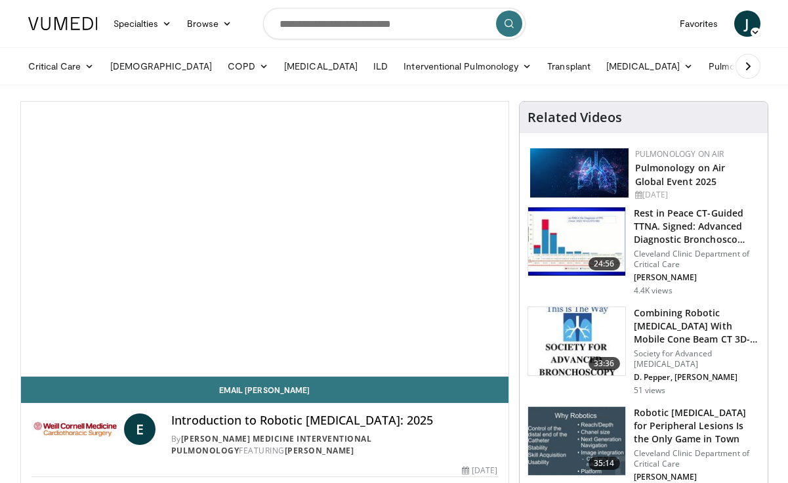  Describe the element at coordinates (679, 153) in the screenshot. I see `a: Pulmonology on Air` at that location.